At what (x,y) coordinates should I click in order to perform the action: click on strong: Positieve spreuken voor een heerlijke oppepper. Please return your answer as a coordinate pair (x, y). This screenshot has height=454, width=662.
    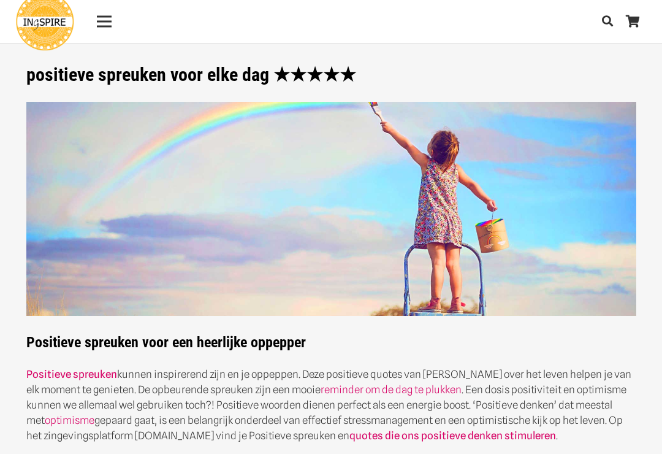
    Looking at the image, I should click on (331, 226).